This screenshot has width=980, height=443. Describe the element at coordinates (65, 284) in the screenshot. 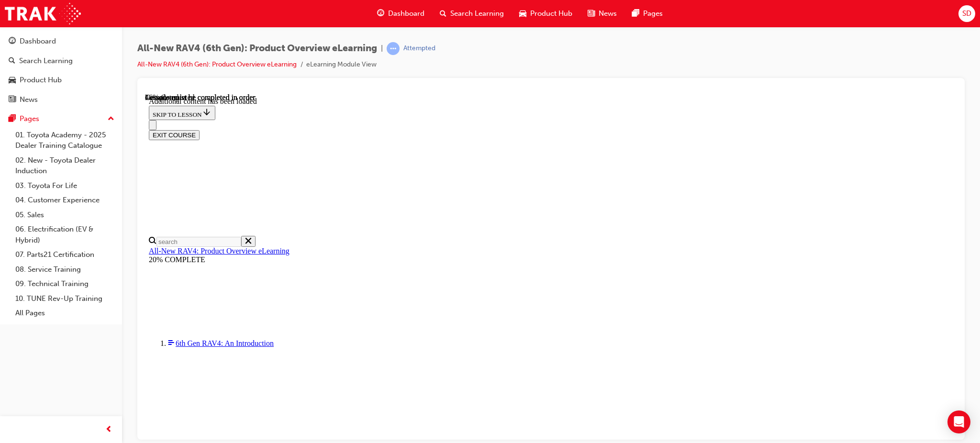

I see `a: 09. Technical Training` at that location.